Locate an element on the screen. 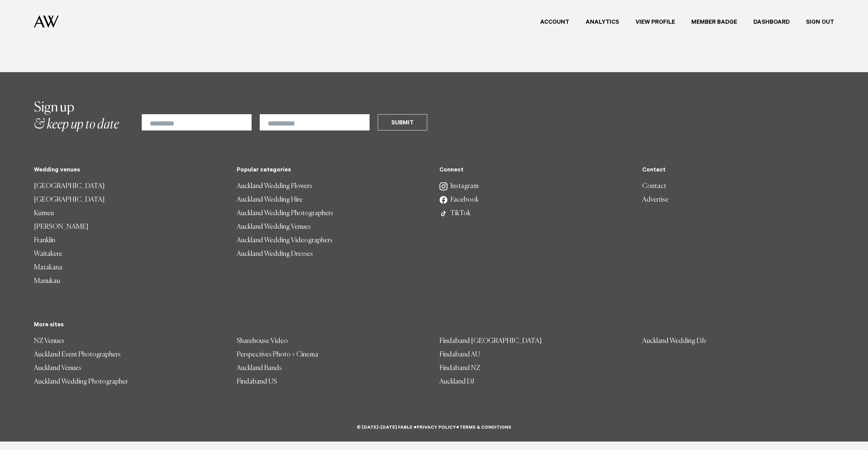  a: Kumeu is located at coordinates (130, 214).